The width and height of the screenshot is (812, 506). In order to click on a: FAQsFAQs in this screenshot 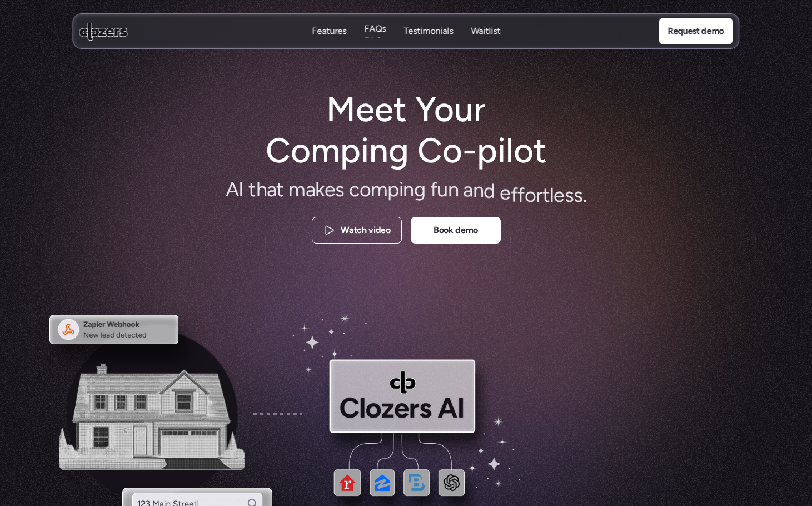, I will do `click(374, 31)`.